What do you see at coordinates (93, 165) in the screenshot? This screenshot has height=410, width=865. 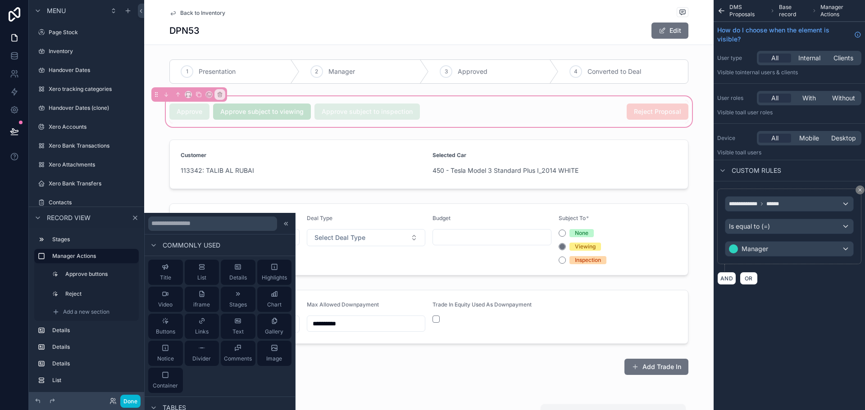 I see `label: Xero Attachments` at bounding box center [93, 165].